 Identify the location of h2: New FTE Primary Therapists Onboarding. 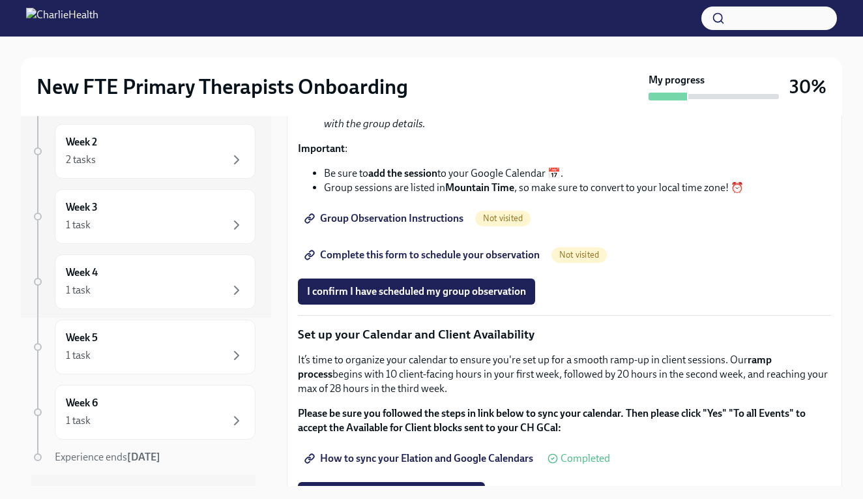
(222, 87).